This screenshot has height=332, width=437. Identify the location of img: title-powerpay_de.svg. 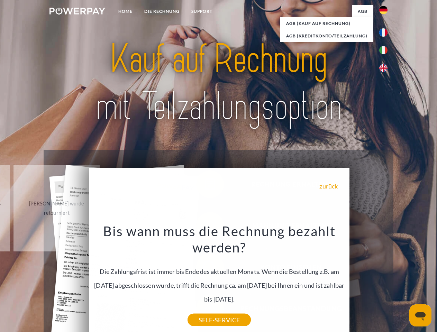
(218, 83).